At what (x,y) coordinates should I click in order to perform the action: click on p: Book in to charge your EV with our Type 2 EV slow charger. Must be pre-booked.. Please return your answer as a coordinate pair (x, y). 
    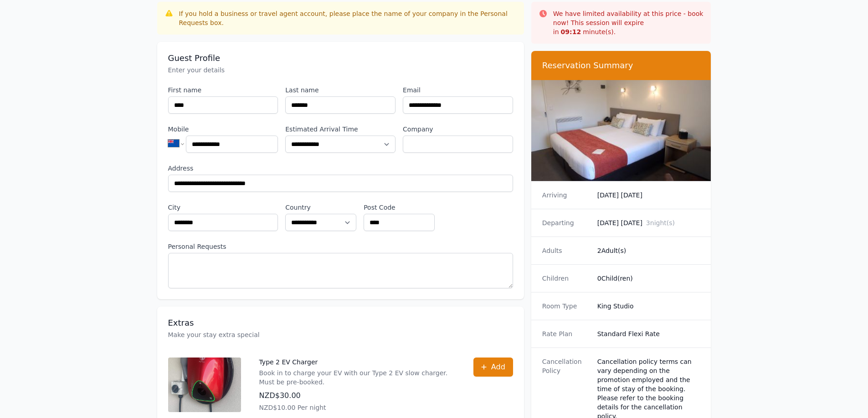
    Looking at the image, I should click on (357, 378).